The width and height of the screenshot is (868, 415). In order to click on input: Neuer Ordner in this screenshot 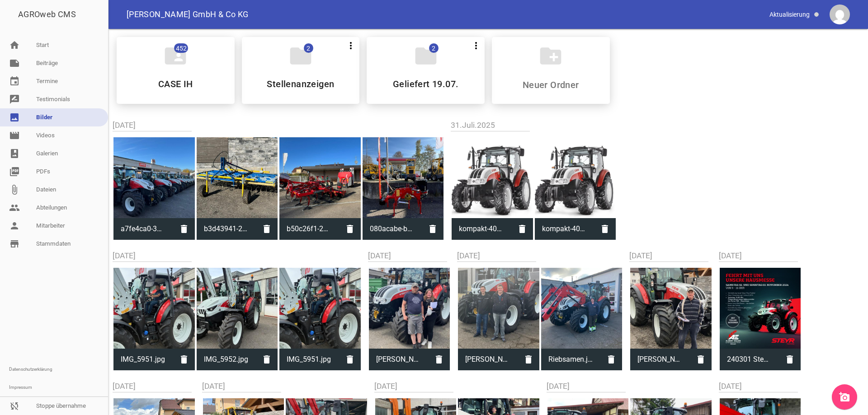, I will do `click(551, 85)`.